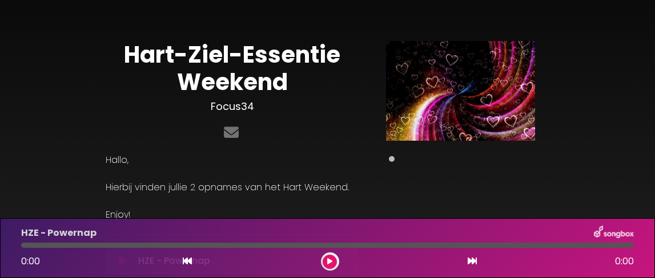 This screenshot has width=655, height=278. Describe the element at coordinates (232, 160) in the screenshot. I see `p: Hallo,` at that location.